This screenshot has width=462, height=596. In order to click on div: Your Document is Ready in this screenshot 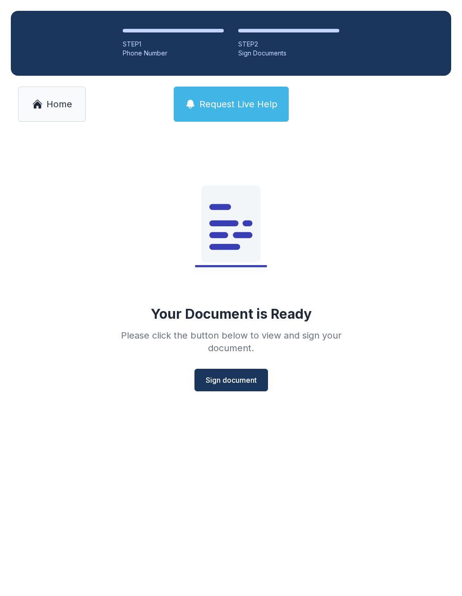, I will do `click(231, 314)`.